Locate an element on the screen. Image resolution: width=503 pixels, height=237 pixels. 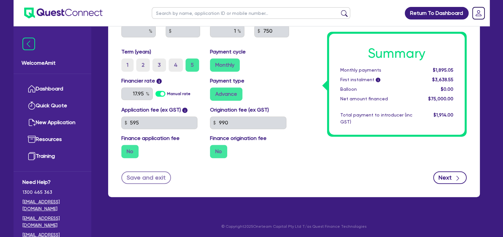
span: Need Help? is located at coordinates (52, 183).